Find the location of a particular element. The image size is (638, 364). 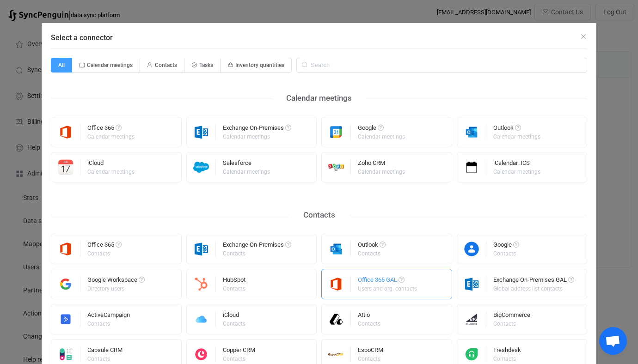

img: zoho-crm.png is located at coordinates (336, 167).